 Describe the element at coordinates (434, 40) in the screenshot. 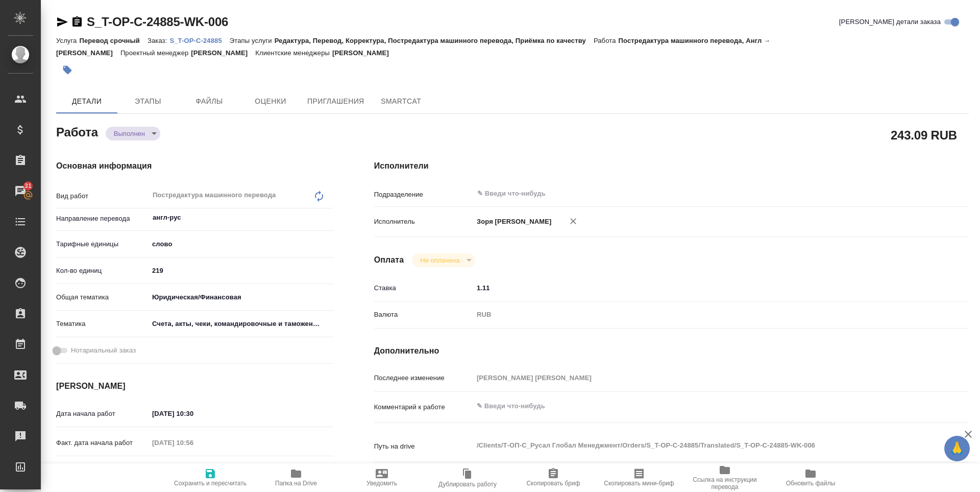

I see `p: Редактура, Перевод, Корректура, Постредактура машинного перевода, Приёмка по качеству` at that location.